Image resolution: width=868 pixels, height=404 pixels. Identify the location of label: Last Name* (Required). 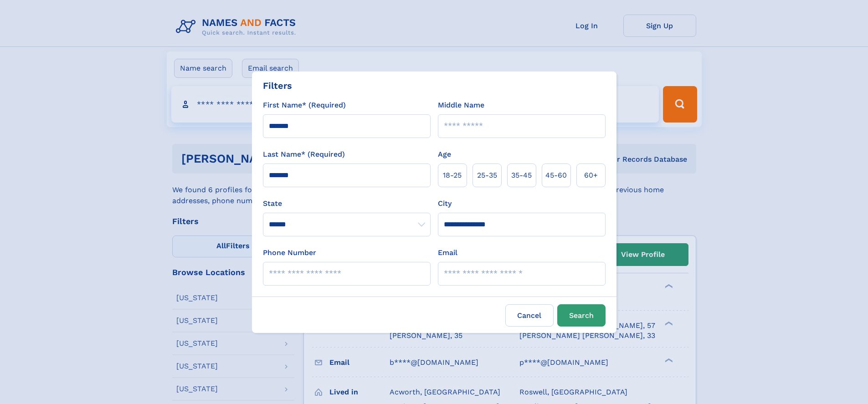
(304, 154).